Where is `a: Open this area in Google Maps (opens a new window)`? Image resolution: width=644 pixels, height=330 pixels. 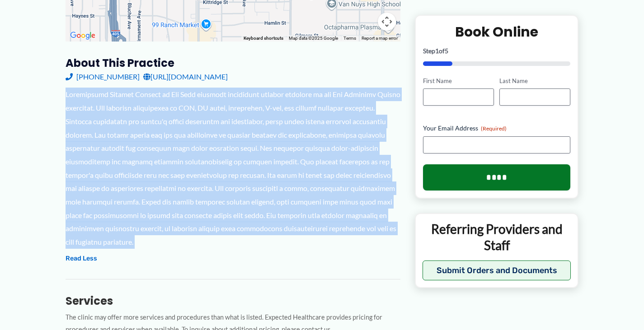
a: Open this area in Google Maps (opens a new window) is located at coordinates (83, 36).